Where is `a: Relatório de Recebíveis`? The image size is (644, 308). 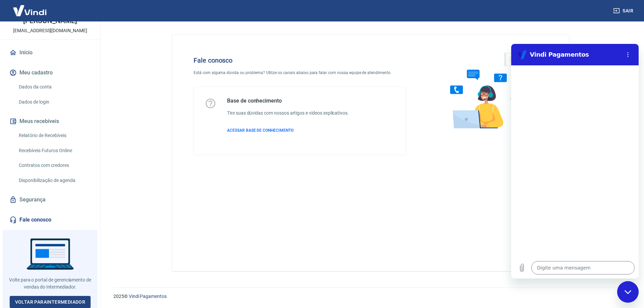
a: Relatório de Recebíveis is located at coordinates (54, 136).